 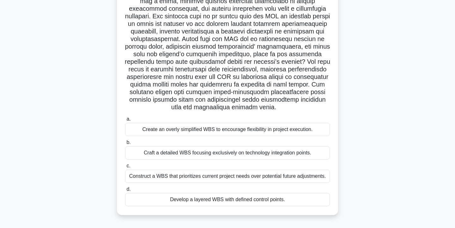 I want to click on div: Construct a WBS that prioritizes current project needs over potential future adjustments., so click(x=228, y=177).